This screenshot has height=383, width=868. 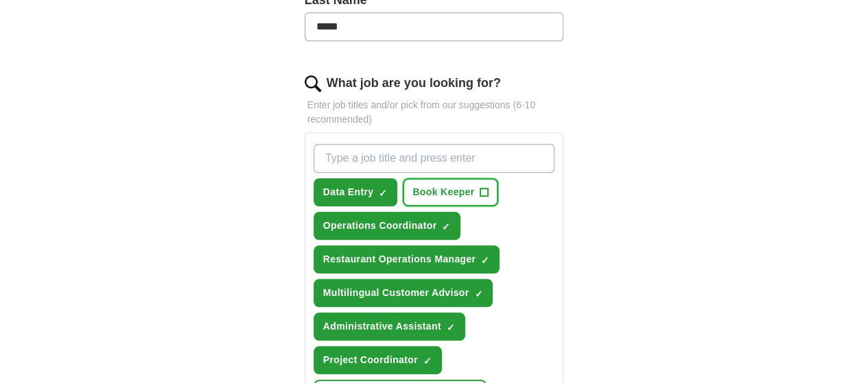 I want to click on input: Type a job title and press enter, so click(x=434, y=159).